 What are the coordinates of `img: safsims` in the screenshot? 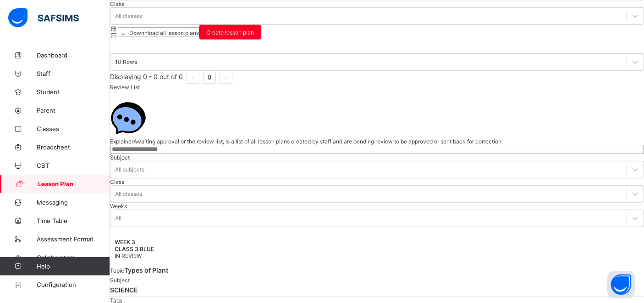 It's located at (44, 18).